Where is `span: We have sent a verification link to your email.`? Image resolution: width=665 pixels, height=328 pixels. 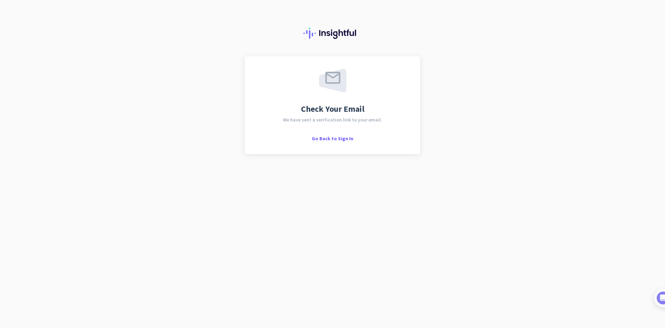 span: We have sent a verification link to your email. is located at coordinates (333, 120).